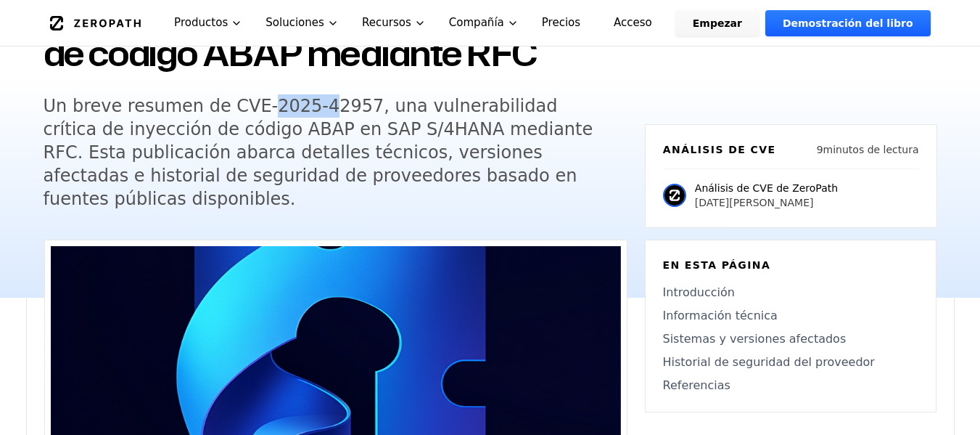  Describe the element at coordinates (386, 22) in the screenshot. I see `font: Recursos` at that location.